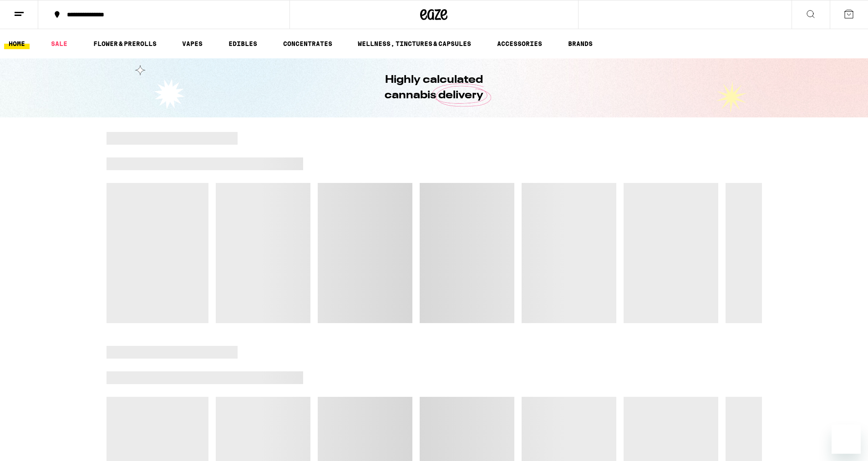  I want to click on a: SALE, so click(59, 44).